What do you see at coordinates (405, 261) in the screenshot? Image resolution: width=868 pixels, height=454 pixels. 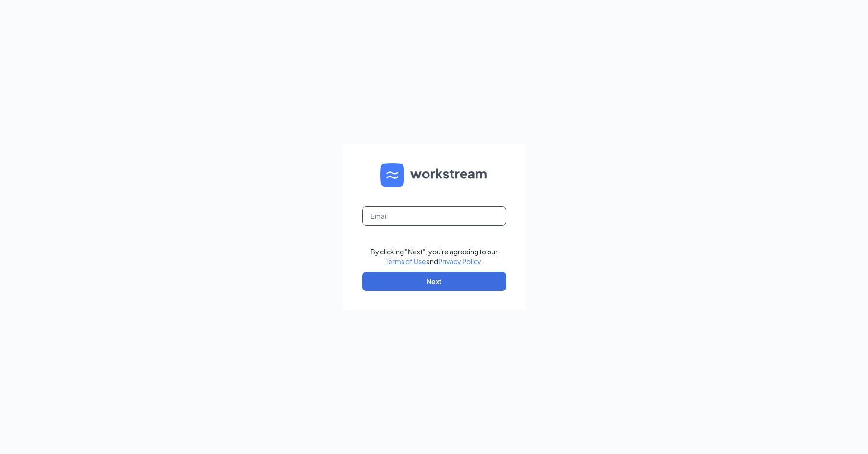 I see `a: Terms of Use` at bounding box center [405, 261].